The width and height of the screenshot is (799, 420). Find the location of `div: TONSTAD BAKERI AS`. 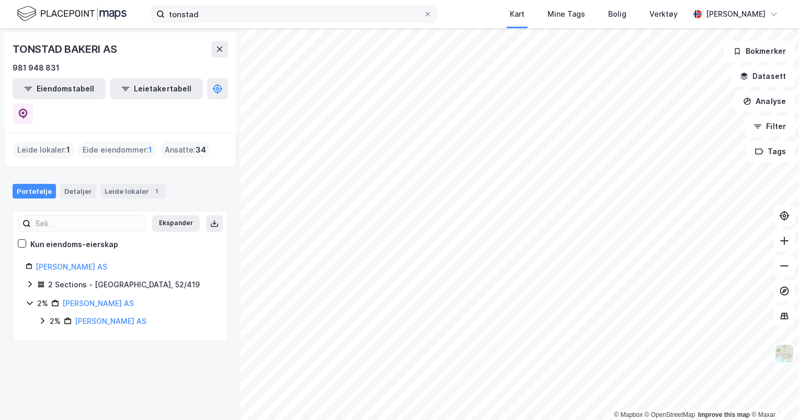

div: TONSTAD BAKERI AS is located at coordinates (66, 49).